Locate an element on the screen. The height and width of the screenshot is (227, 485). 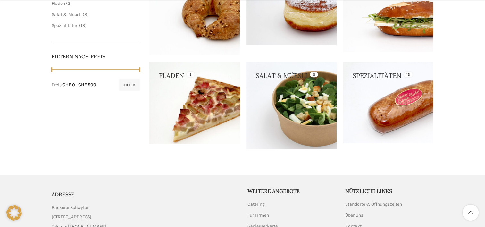
a: Scroll to top button is located at coordinates (471, 213).